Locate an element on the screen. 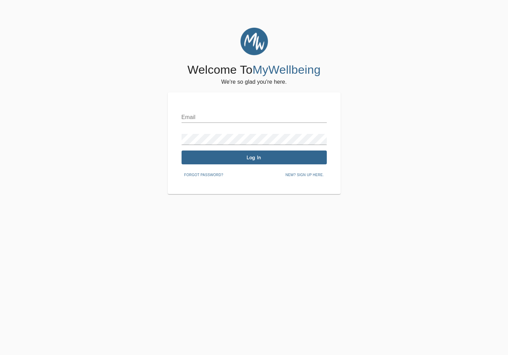 This screenshot has width=508, height=355. span: Log In is located at coordinates (254, 157).